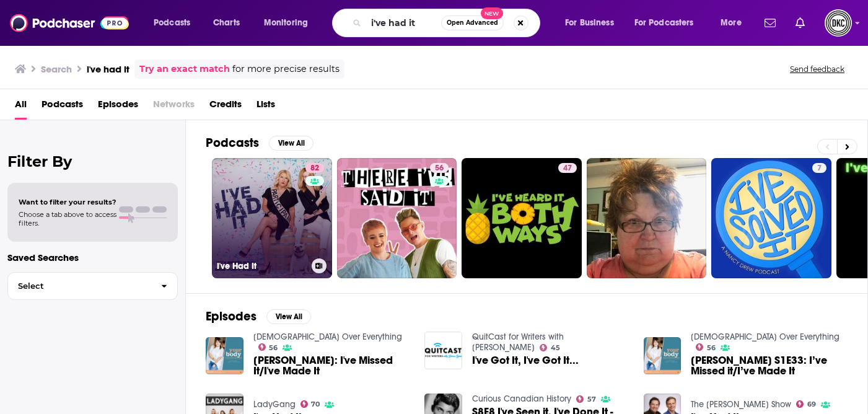 The image size is (868, 414). I want to click on a: Charts, so click(226, 23).